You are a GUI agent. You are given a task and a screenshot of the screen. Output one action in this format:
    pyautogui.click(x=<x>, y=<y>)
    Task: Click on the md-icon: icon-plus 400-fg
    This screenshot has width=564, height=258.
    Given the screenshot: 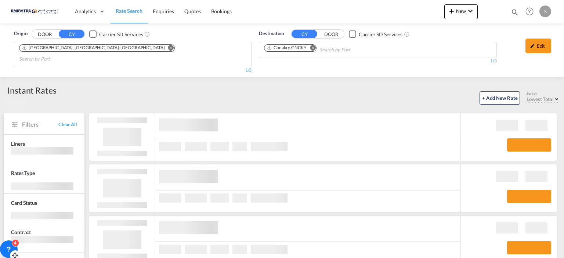 What is the action you would take?
    pyautogui.click(x=452, y=11)
    